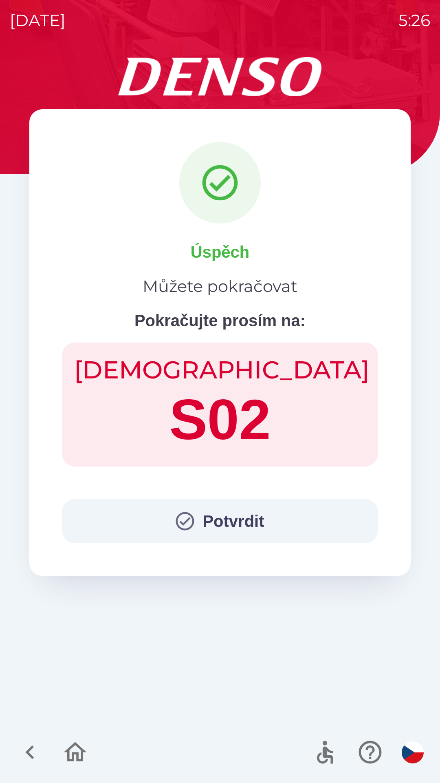  I want to click on p: Úspěch, so click(220, 252).